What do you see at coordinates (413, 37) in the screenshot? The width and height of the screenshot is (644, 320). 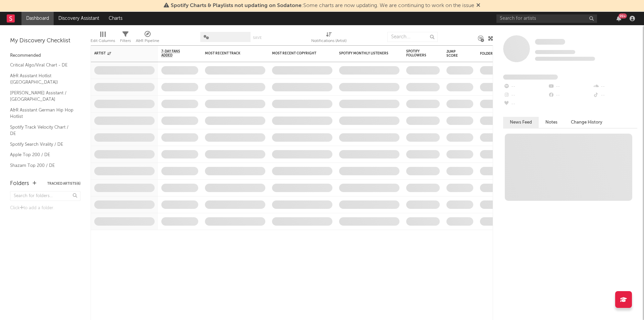 I see `input: Search...` at bounding box center [413, 37].